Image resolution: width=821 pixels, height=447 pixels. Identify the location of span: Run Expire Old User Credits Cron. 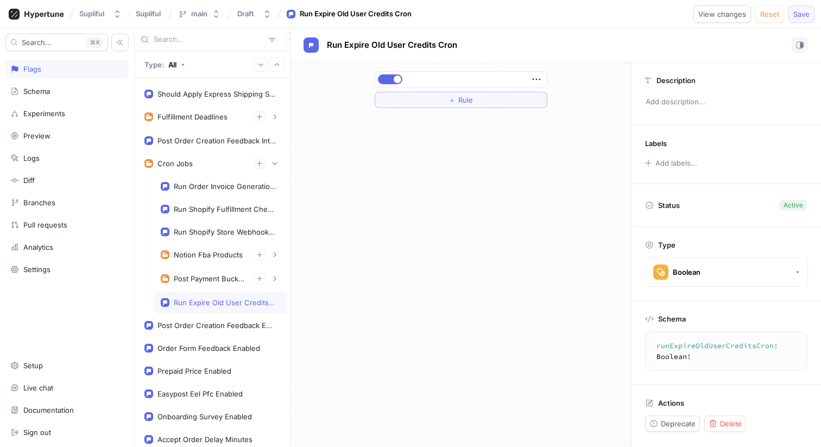
(392, 45).